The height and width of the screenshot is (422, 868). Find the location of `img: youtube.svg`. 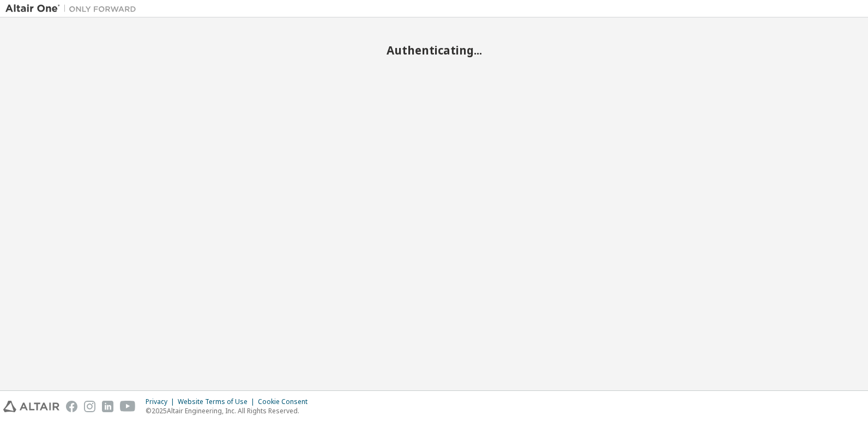

img: youtube.svg is located at coordinates (128, 406).